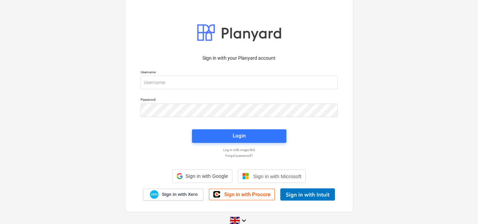 The height and width of the screenshot is (224, 478). Describe the element at coordinates (239, 150) in the screenshot. I see `a: Log in with magic link` at that location.